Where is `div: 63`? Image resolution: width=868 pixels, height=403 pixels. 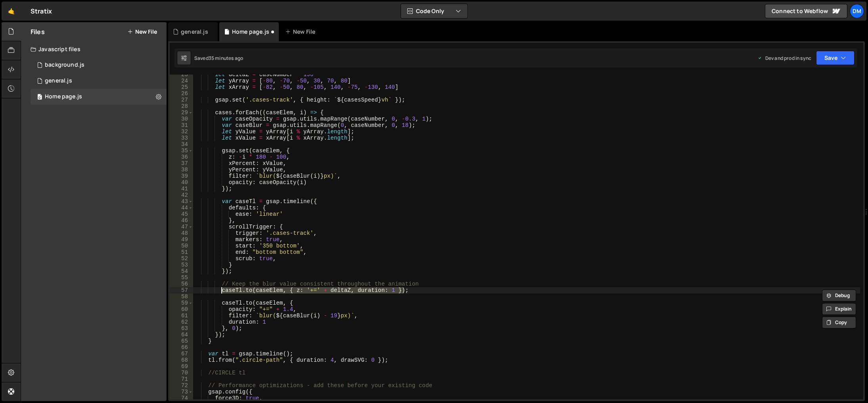
div: 63 is located at coordinates (181, 328).